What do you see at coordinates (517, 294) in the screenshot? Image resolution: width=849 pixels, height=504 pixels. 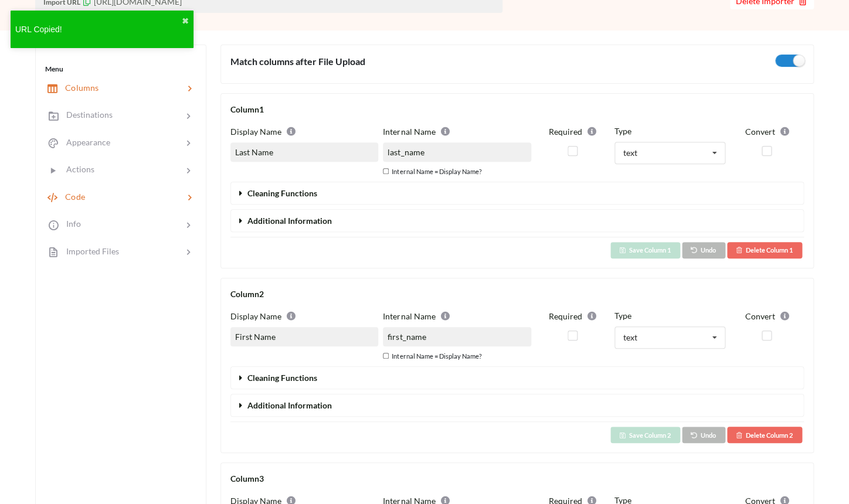 I see `div: Column 2` at bounding box center [517, 294].